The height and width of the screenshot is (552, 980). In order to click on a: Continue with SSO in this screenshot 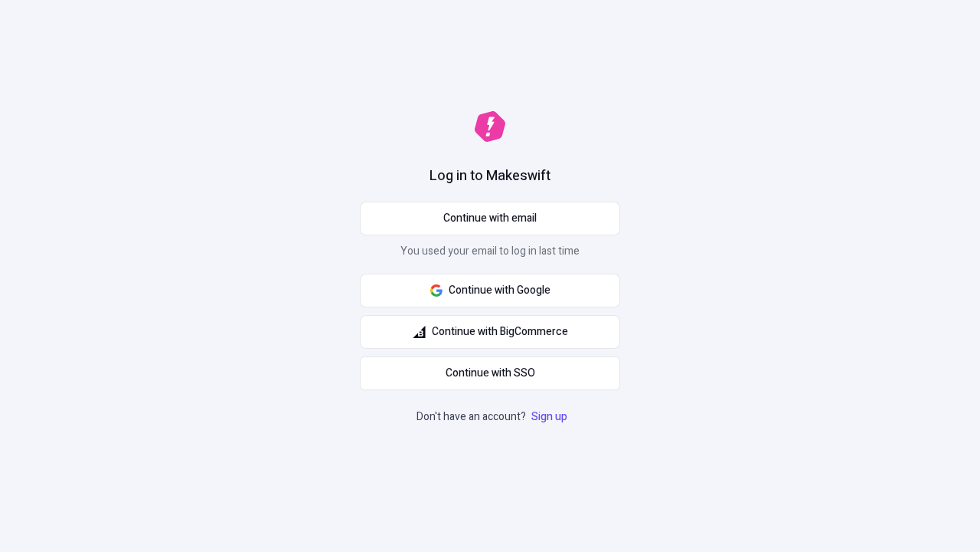, I will do `click(490, 373)`.